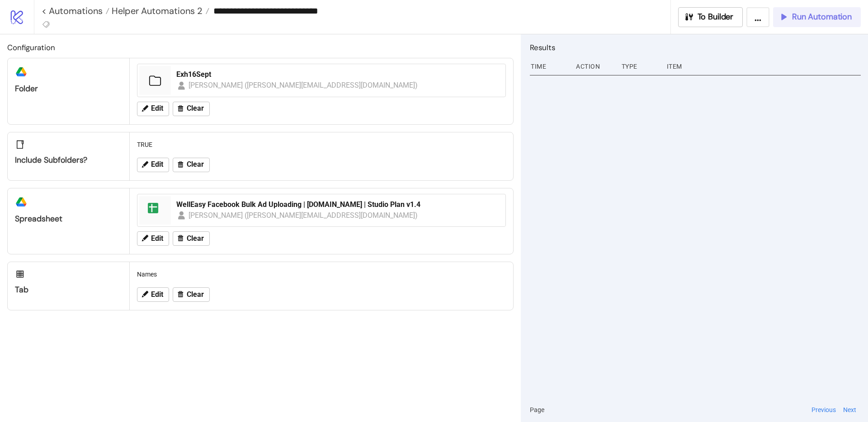  What do you see at coordinates (595, 66) in the screenshot?
I see `div: Action` at bounding box center [595, 66].